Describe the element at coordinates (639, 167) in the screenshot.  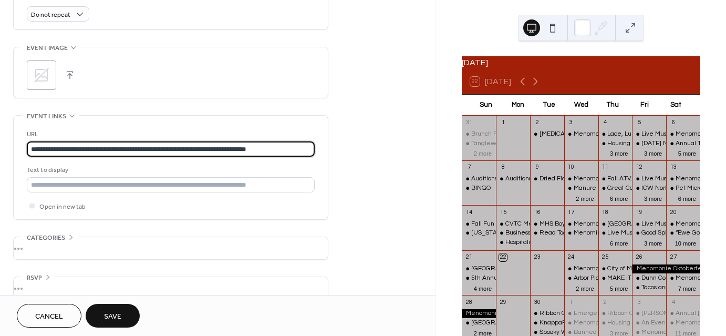
I see `div: 12` at that location.